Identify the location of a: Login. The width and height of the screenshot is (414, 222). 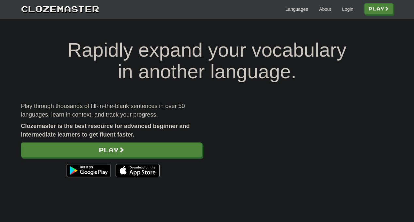
(348, 9).